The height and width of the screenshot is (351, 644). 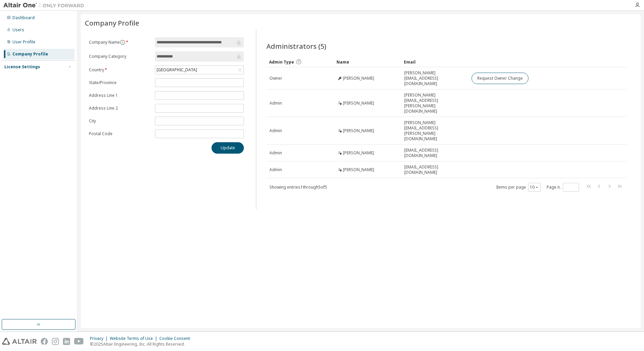 What do you see at coordinates (67, 341) in the screenshot?
I see `img: linkedin.svg` at bounding box center [67, 341].